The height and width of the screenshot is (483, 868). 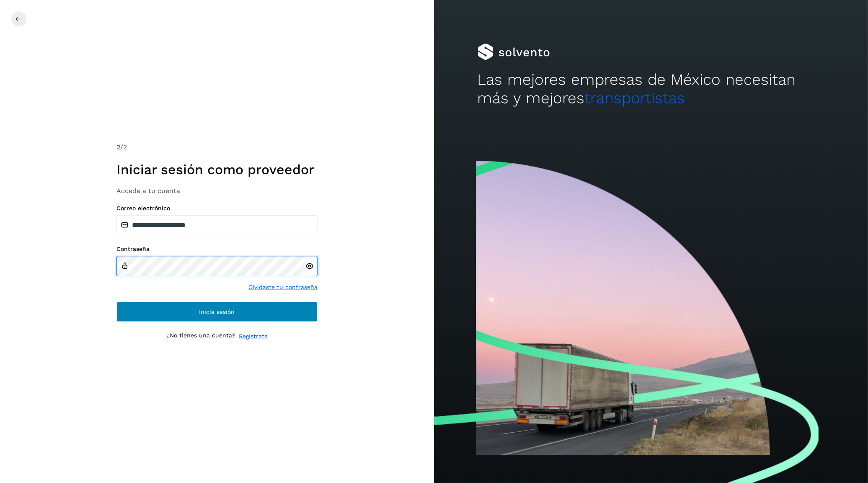 I want to click on span: 2, so click(x=118, y=146).